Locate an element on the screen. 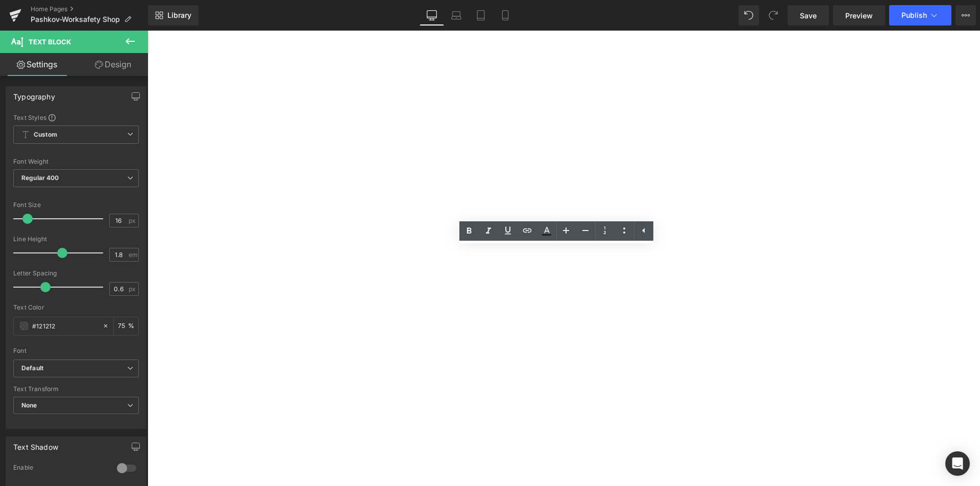 This screenshot has width=980, height=486. div: Text Shadow is located at coordinates (36, 445).